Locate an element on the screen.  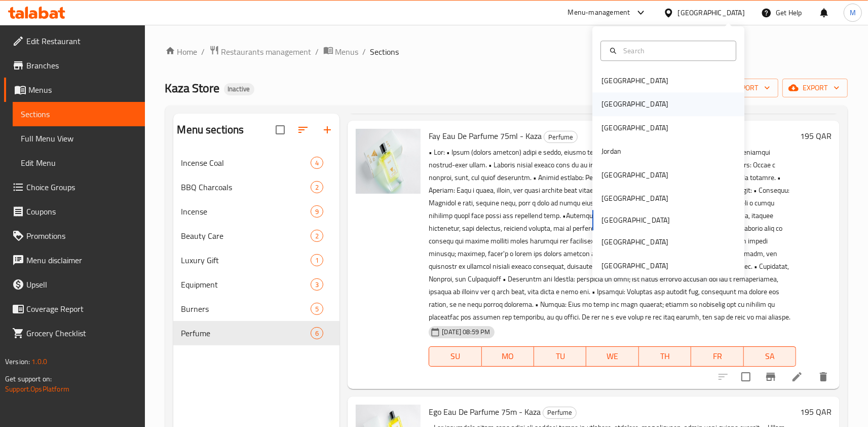
div: Equipment is located at coordinates (246, 284).